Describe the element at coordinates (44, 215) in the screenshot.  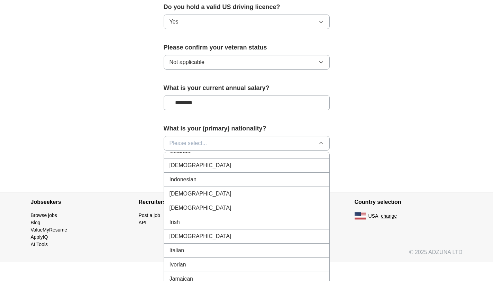
I see `a: Browse jobs` at that location.